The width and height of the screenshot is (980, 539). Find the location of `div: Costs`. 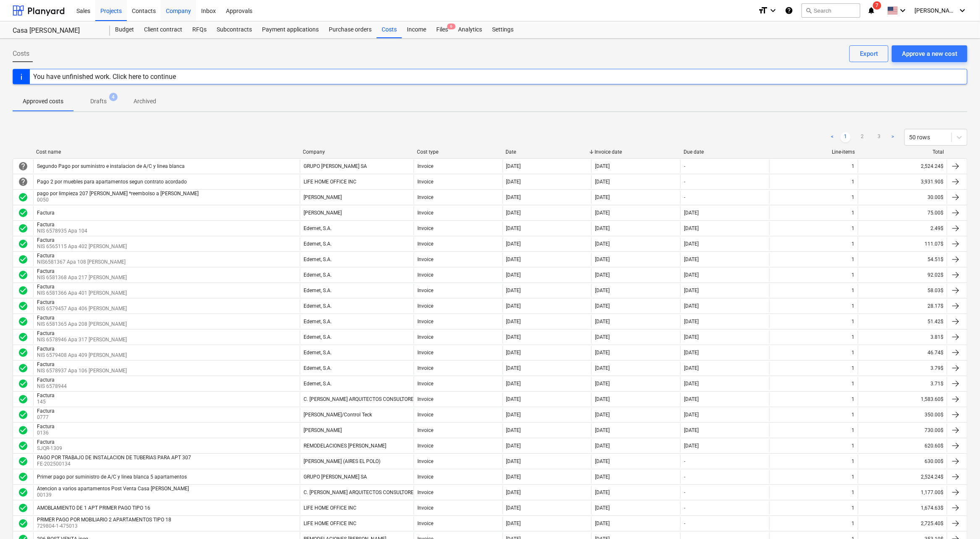

div: Costs is located at coordinates (389, 30).